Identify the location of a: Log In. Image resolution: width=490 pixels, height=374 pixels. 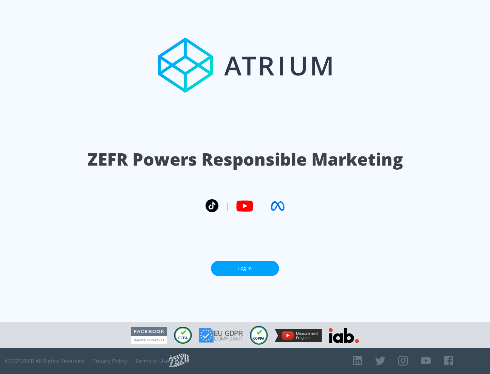
(245, 268).